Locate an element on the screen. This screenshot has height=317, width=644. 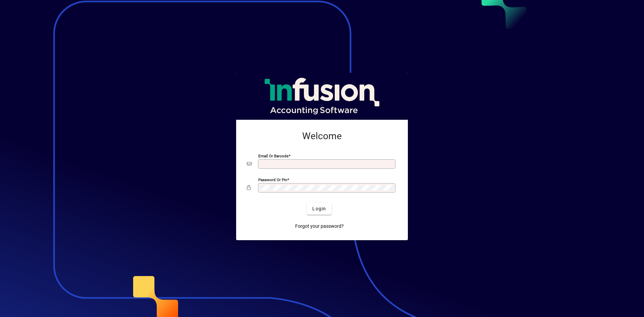
mat-label: Password or Pin is located at coordinates (273, 180).